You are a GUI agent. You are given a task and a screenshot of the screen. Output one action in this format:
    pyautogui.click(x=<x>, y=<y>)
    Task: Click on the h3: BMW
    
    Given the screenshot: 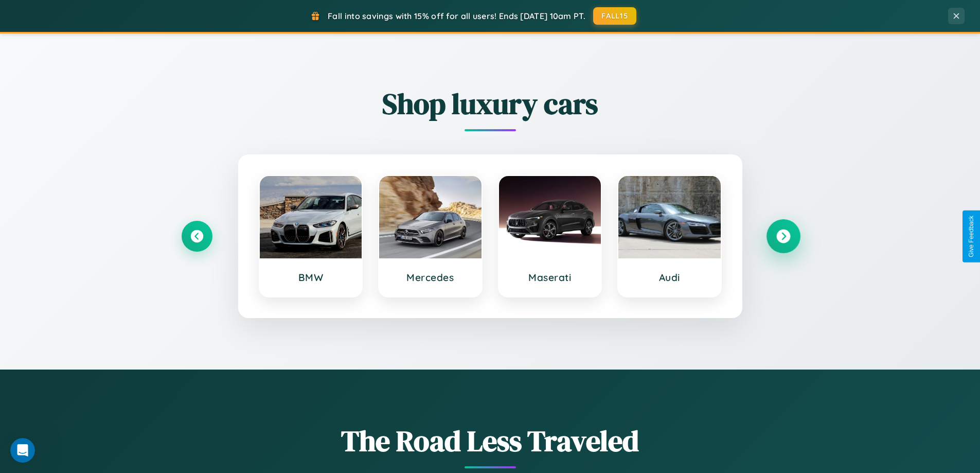 What is the action you would take?
    pyautogui.click(x=311, y=278)
    